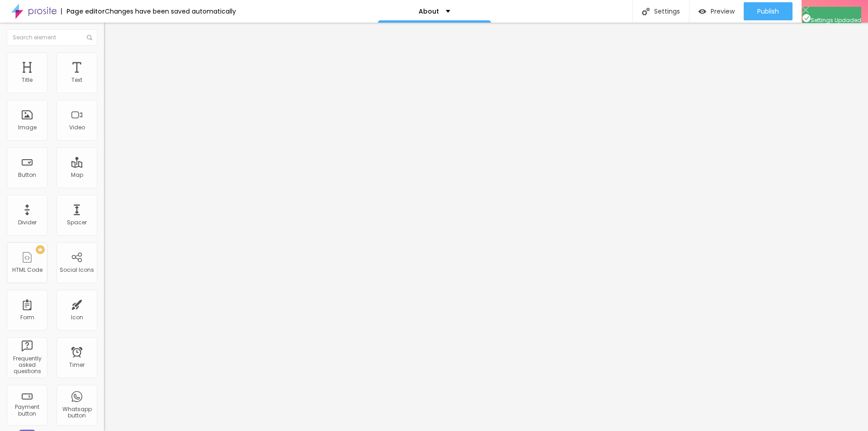  I want to click on div: Payment button, so click(26, 410).